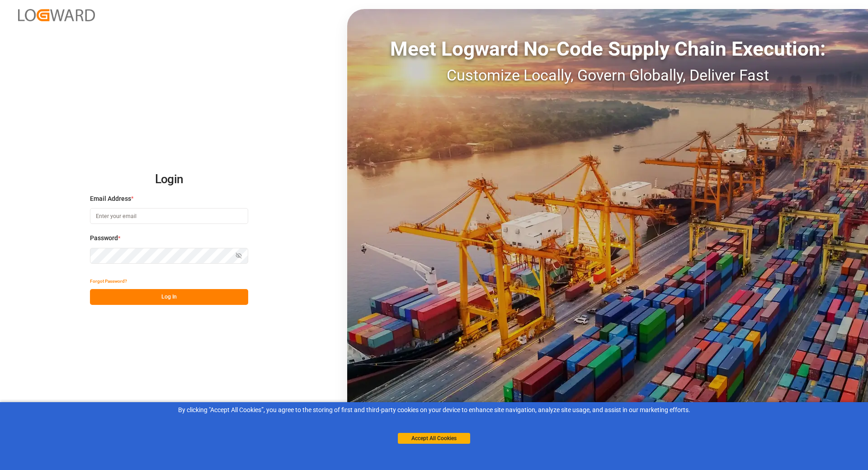  I want to click on span: Email Address, so click(110, 198).